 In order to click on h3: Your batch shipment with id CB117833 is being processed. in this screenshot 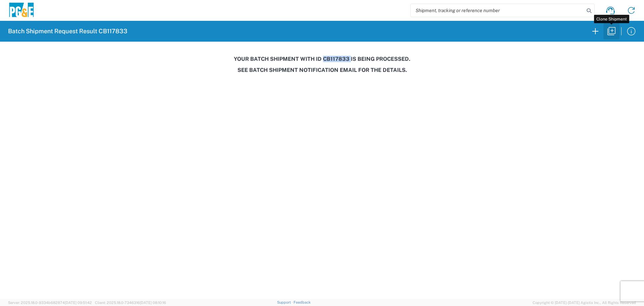, I will do `click(322, 59)`.